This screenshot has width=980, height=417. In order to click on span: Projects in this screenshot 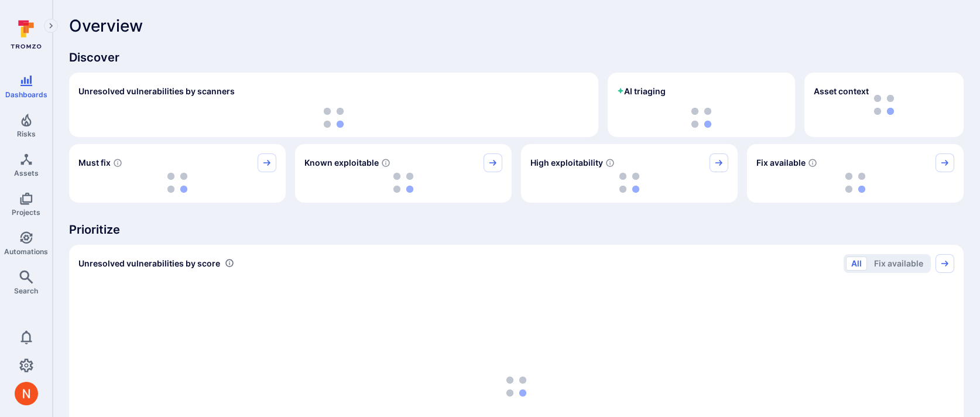, I will do `click(26, 213)`.